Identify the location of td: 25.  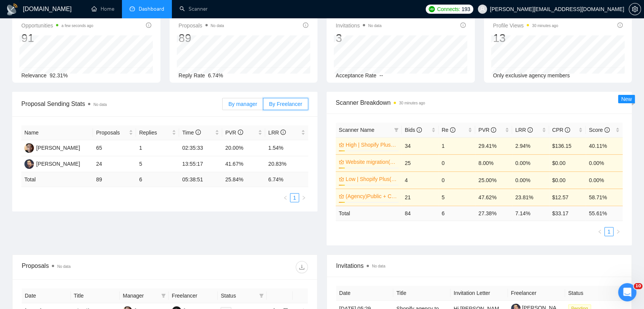
(420, 163).